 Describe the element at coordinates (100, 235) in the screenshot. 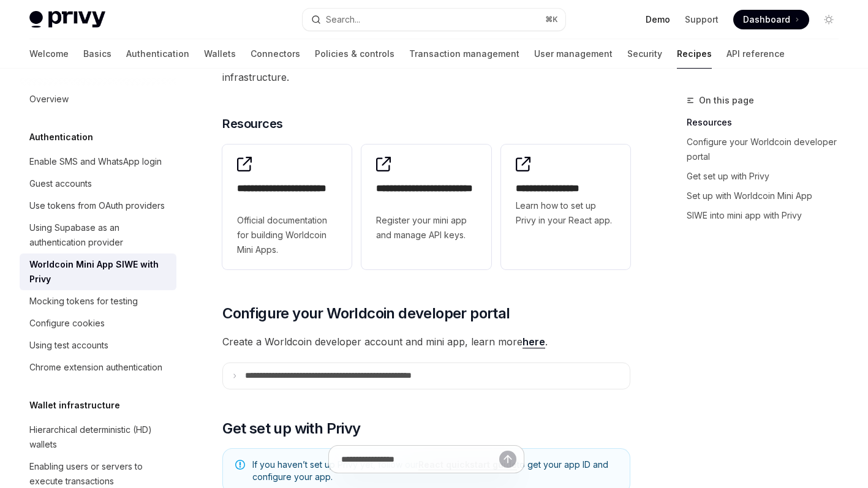

I see `div: Using Supabase as an authentication provider` at that location.